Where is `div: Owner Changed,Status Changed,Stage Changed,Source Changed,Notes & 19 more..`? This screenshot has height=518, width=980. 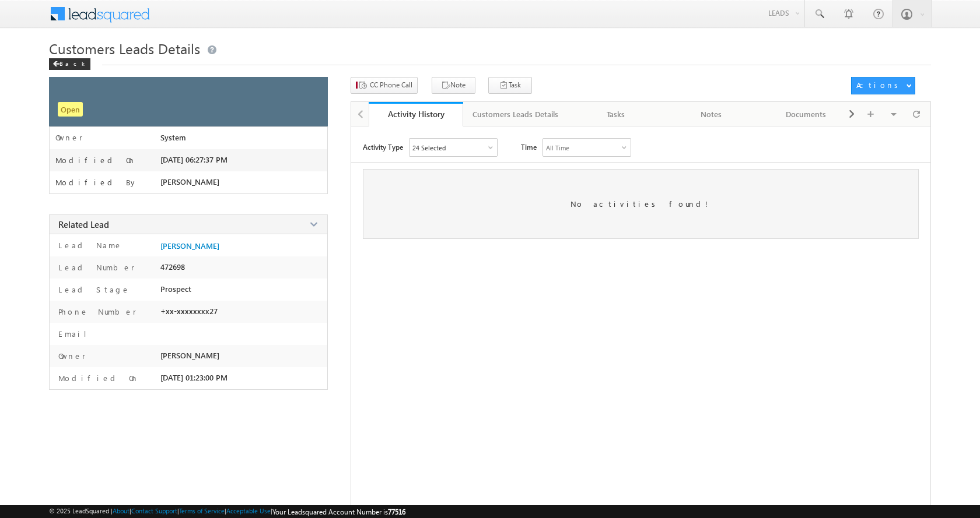
div: Owner Changed,Status Changed,Stage Changed,Source Changed,Notes & 19 more.. is located at coordinates (453, 148).